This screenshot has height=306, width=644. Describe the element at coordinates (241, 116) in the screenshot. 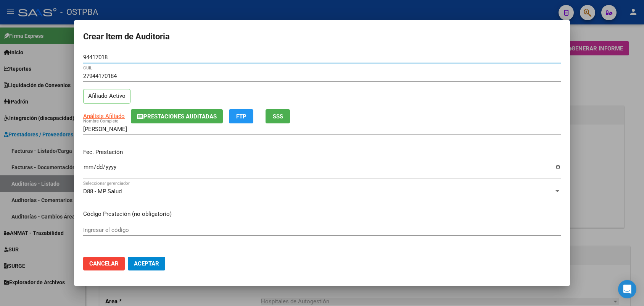

I see `span: FTP` at that location.